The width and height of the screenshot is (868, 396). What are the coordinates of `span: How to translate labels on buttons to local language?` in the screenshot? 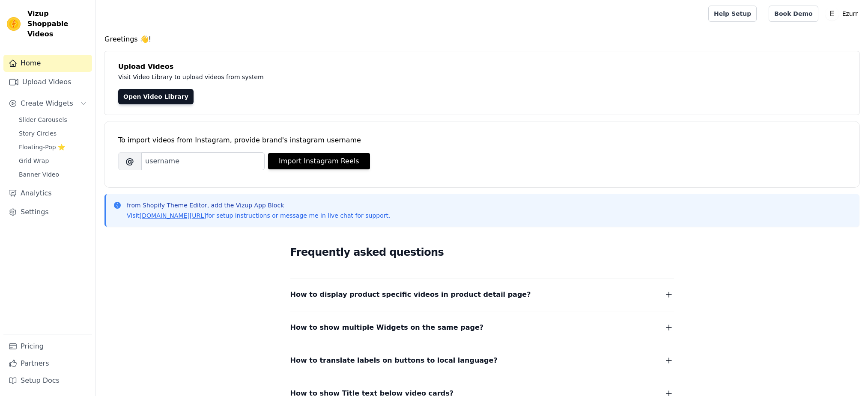 It's located at (394, 361).